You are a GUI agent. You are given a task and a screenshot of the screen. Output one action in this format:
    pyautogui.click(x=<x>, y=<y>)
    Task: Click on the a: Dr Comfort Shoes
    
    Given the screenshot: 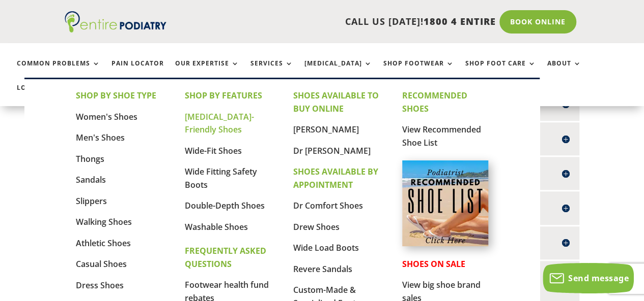 What is the action you would take?
    pyautogui.click(x=327, y=206)
    